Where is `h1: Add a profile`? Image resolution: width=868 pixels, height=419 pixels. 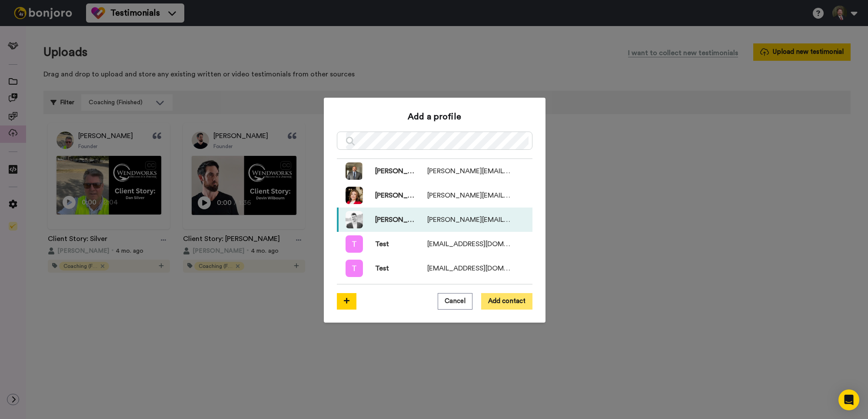
h1: Add a profile is located at coordinates (434, 117).